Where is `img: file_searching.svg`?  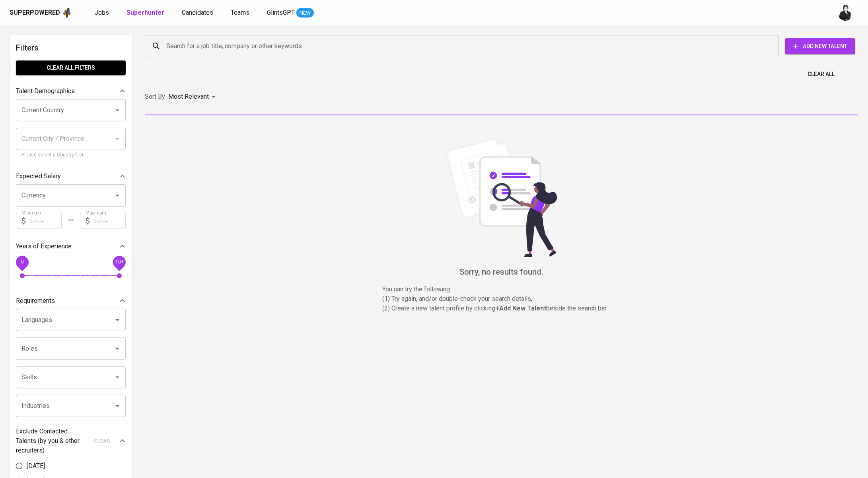
img: file_searching.svg is located at coordinates (502, 197).